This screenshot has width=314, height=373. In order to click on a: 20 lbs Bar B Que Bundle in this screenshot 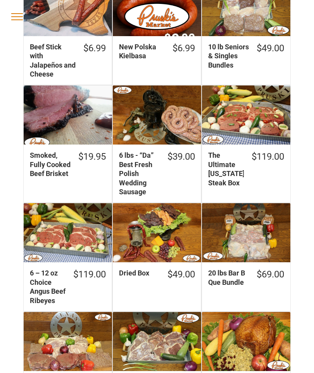, I will do `click(246, 232)`.